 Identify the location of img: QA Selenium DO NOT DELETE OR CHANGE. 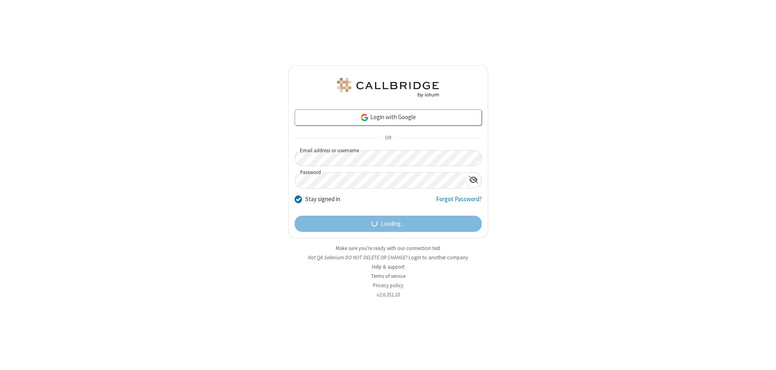
(388, 88).